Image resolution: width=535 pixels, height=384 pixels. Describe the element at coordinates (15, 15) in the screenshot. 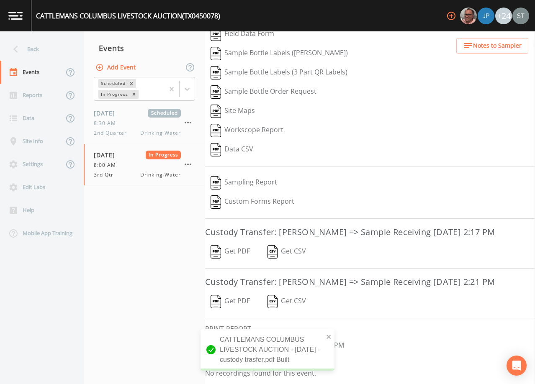

I see `img: logo` at that location.